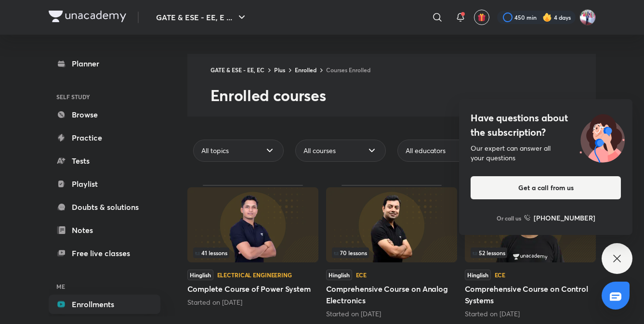  What do you see at coordinates (254, 274) in the screenshot?
I see `div: Electrical Engineering` at bounding box center [254, 274].